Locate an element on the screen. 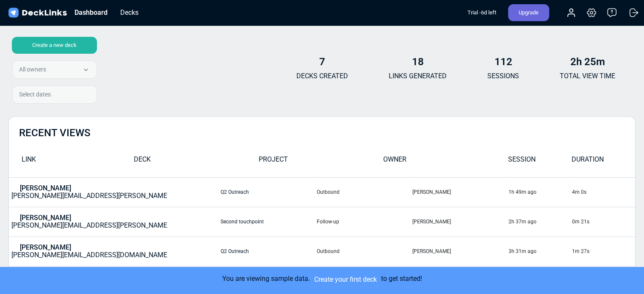  div: 0m 21s is located at coordinates (603, 222).